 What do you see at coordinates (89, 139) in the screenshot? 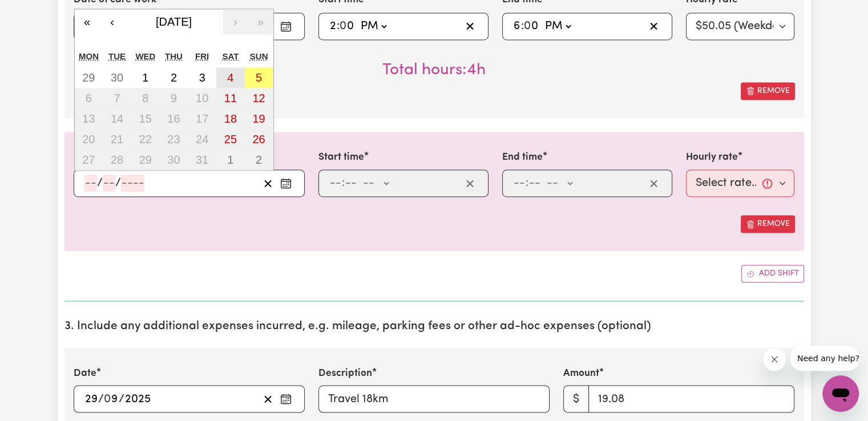
I see `button: 20 October 2025` at bounding box center [89, 139].